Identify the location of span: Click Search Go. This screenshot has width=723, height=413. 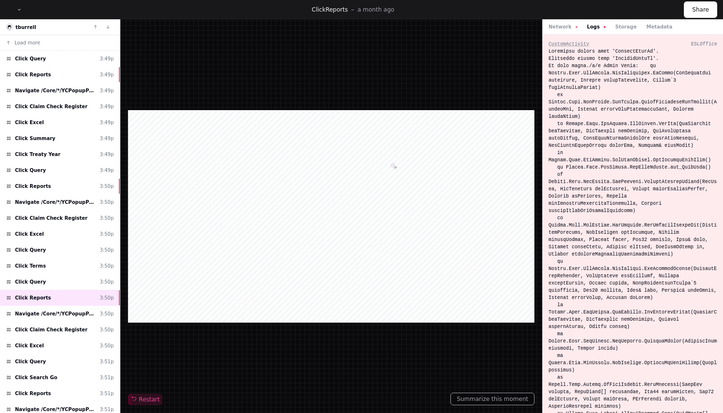
(36, 377).